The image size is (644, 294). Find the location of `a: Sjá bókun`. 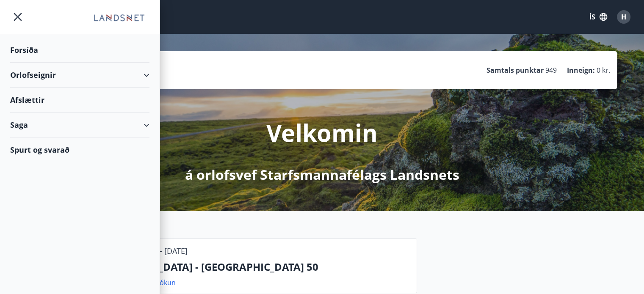

a: Sjá bókun is located at coordinates (160, 282).